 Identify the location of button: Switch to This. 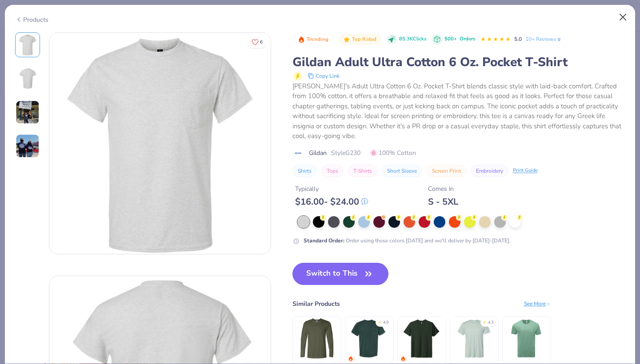
(340, 274).